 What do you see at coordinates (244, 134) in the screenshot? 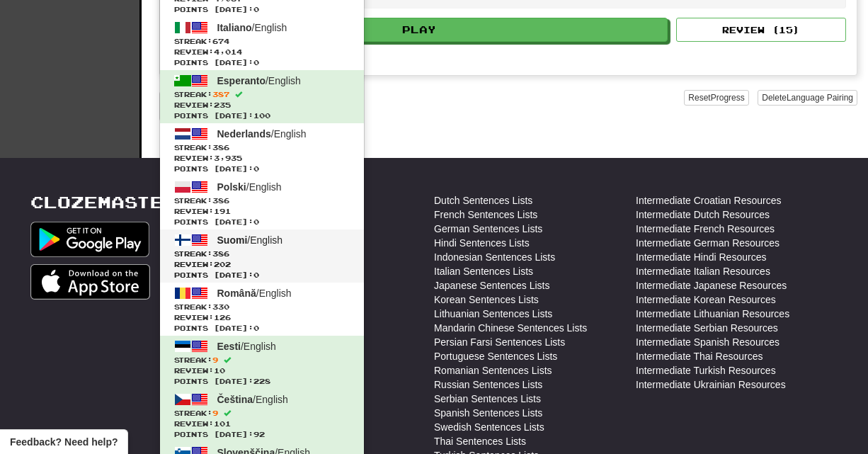
I see `span: Nederlands` at bounding box center [244, 134].